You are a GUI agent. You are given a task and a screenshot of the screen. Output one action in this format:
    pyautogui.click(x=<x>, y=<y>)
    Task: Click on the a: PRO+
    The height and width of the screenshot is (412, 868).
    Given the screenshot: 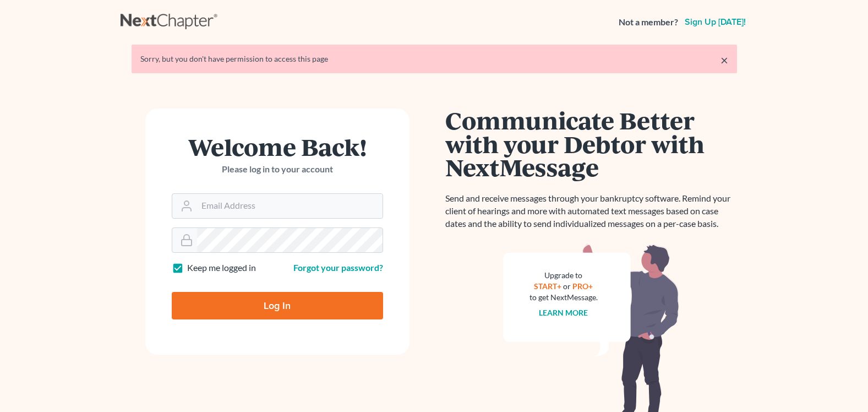 What is the action you would take?
    pyautogui.click(x=583, y=286)
    